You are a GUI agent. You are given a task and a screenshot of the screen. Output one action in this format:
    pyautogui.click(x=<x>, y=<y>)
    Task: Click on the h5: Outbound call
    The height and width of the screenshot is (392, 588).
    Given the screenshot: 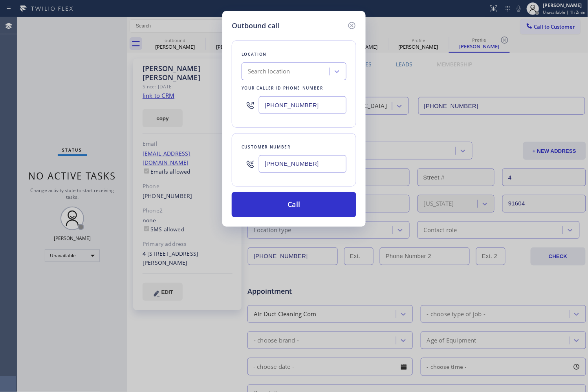 What is the action you would take?
    pyautogui.click(x=255, y=25)
    